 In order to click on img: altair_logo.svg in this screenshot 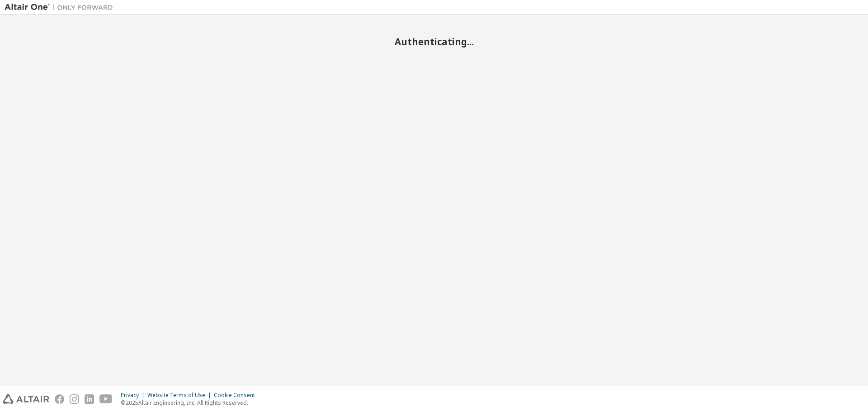, I will do `click(26, 398)`.